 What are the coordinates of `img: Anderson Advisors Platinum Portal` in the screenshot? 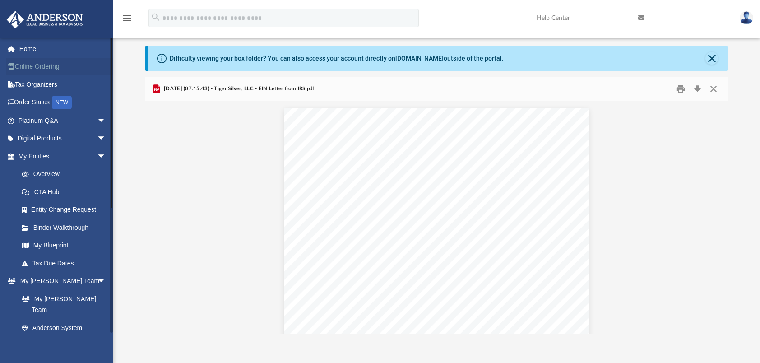 It's located at (45, 19).